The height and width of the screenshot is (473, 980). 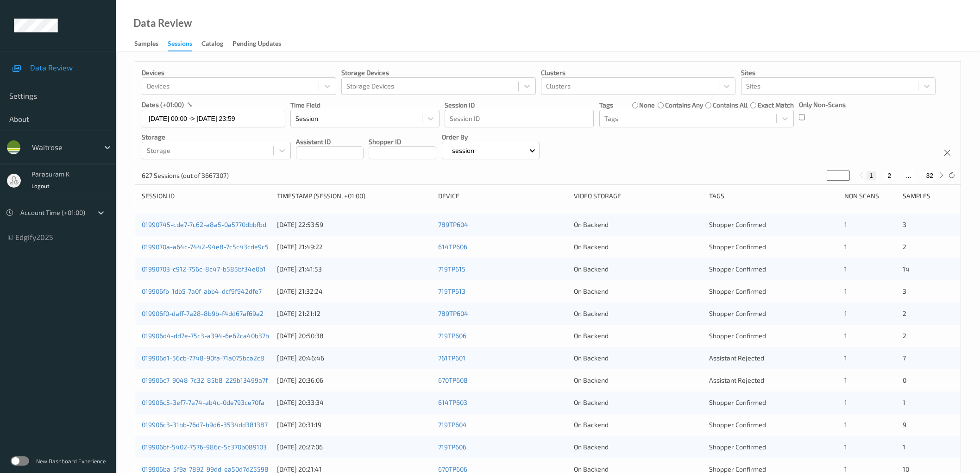 What do you see at coordinates (217, 137) in the screenshot?
I see `p: Storage` at bounding box center [217, 137].